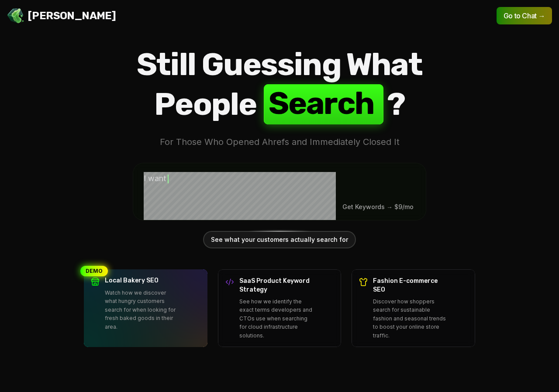 This screenshot has width=559, height=392. Describe the element at coordinates (364, 103) in the screenshot. I see `span: h` at that location.